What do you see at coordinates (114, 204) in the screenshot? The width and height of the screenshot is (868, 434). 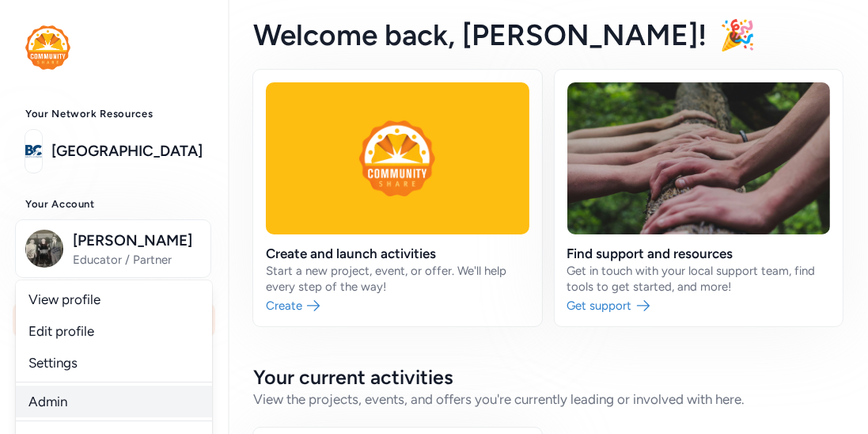 I see `h3: Your Account` at bounding box center [114, 204].